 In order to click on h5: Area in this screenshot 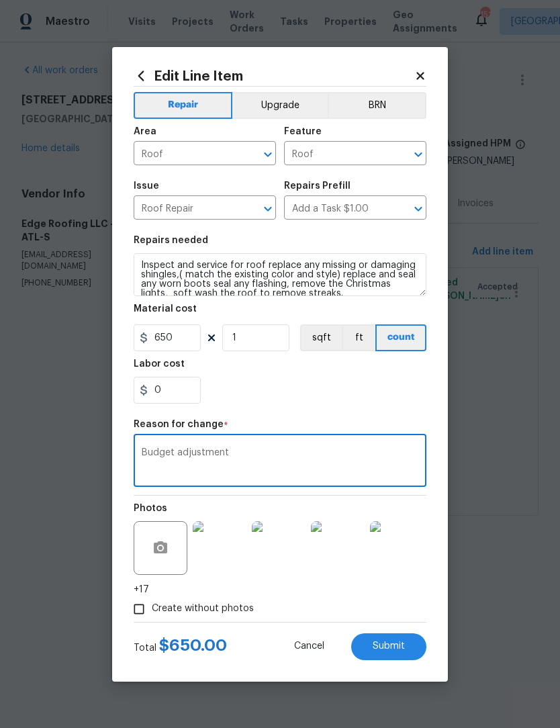, I will do `click(145, 132)`.